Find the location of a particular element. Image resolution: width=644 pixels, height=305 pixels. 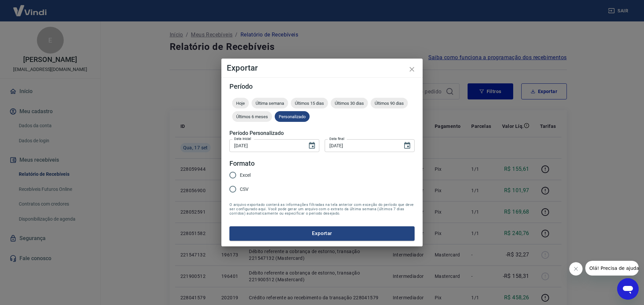

div: Últimos 6 meses is located at coordinates (252, 117).